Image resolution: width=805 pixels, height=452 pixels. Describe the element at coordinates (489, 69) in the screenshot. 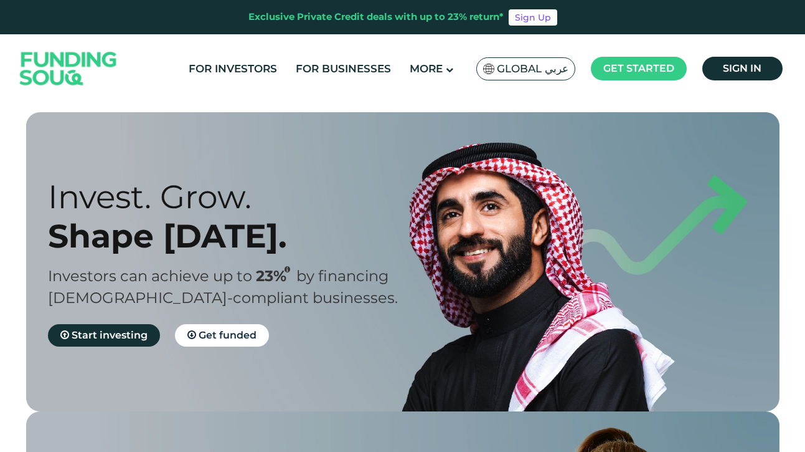

I see `img: SA Flag` at that location.